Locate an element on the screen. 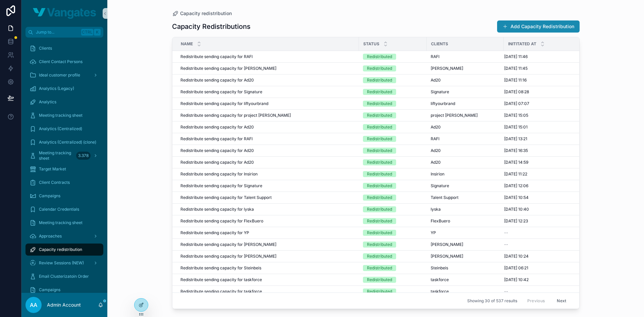 The width and height of the screenshot is (644, 317). a: Redistribute sending capacity for lyska is located at coordinates (268, 210).